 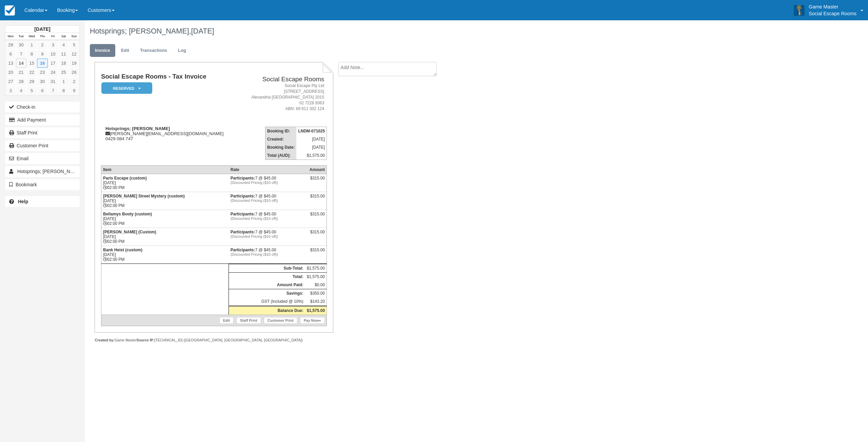 What do you see at coordinates (53, 63) in the screenshot?
I see `a: 17` at bounding box center [53, 63].